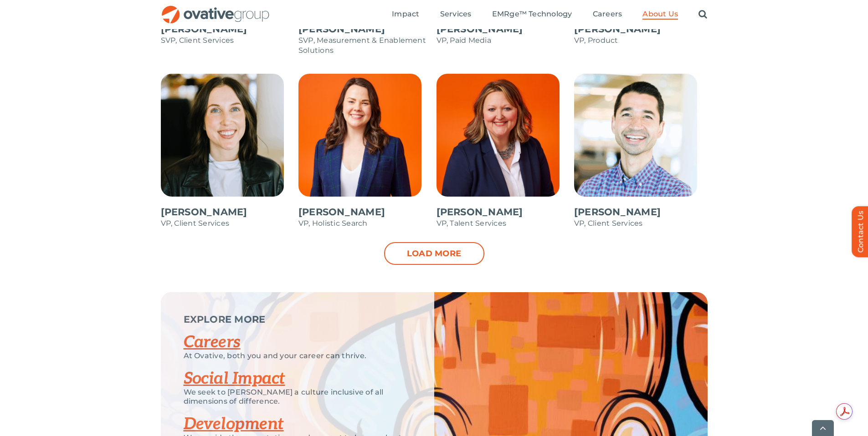 The image size is (868, 436). Describe the element at coordinates (703, 15) in the screenshot. I see `a: Search` at that location.